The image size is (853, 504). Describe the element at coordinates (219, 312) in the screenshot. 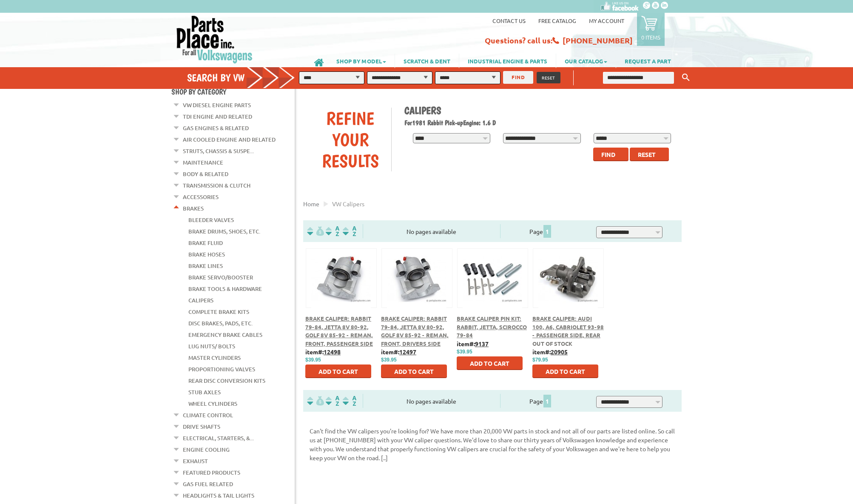

I see `a: Complete Brake Kits` at that location.